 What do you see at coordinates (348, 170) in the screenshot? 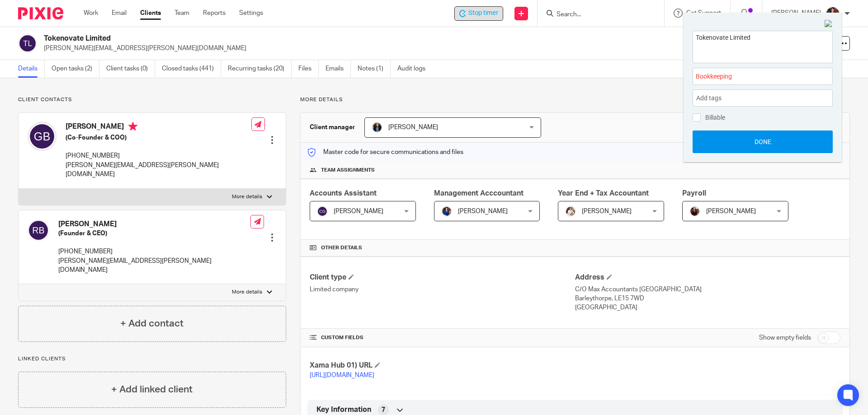
I see `span: Team assignments` at bounding box center [348, 170].